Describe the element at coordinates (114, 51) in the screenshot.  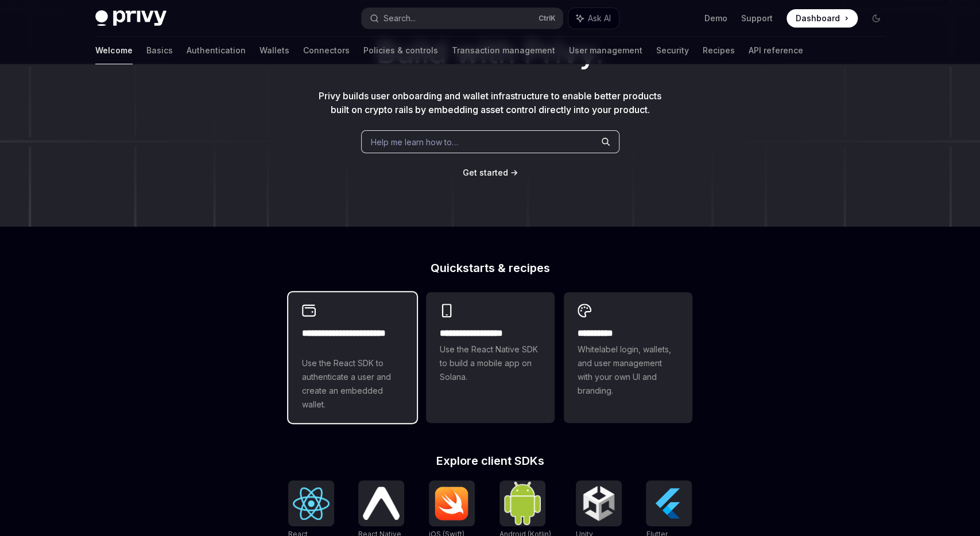
I see `a: Welcome` at that location.